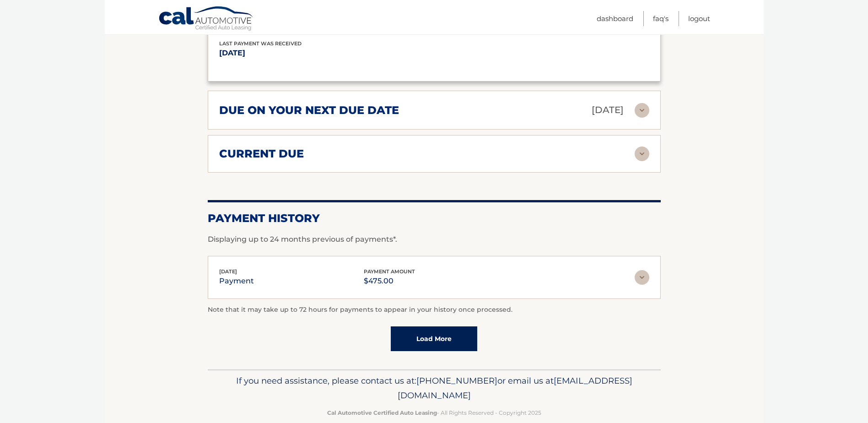  I want to click on a: Load More, so click(434, 339).